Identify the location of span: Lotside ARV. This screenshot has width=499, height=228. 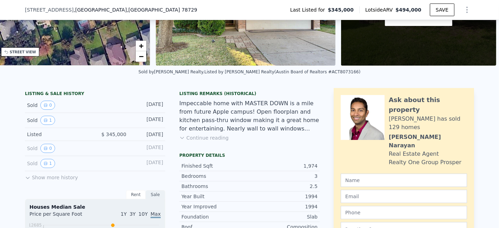
(381, 10).